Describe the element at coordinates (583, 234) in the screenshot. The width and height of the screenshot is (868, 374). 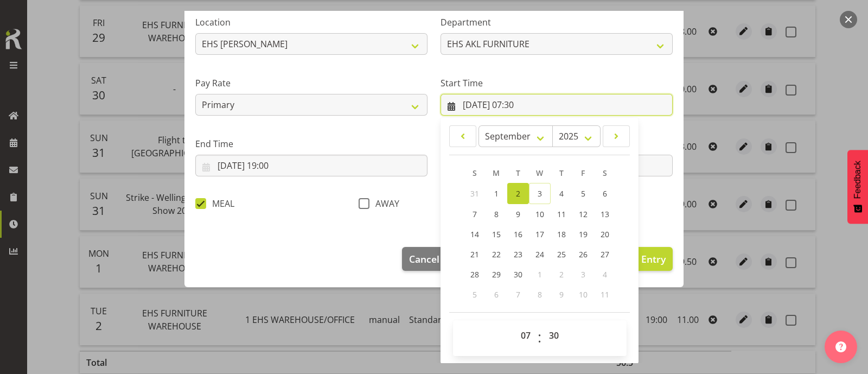
I see `a: 19` at that location.